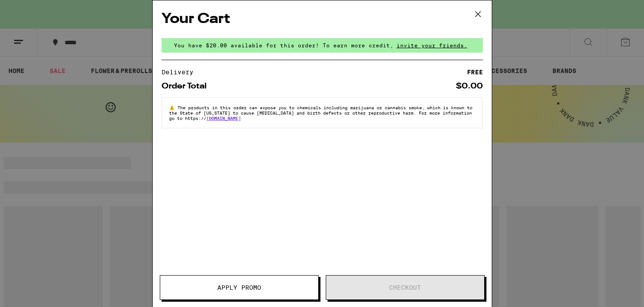 The height and width of the screenshot is (307, 644). Describe the element at coordinates (322, 45) in the screenshot. I see `div: You have $20.00 available for this order! To earn more credit,invite your friends.` at that location.